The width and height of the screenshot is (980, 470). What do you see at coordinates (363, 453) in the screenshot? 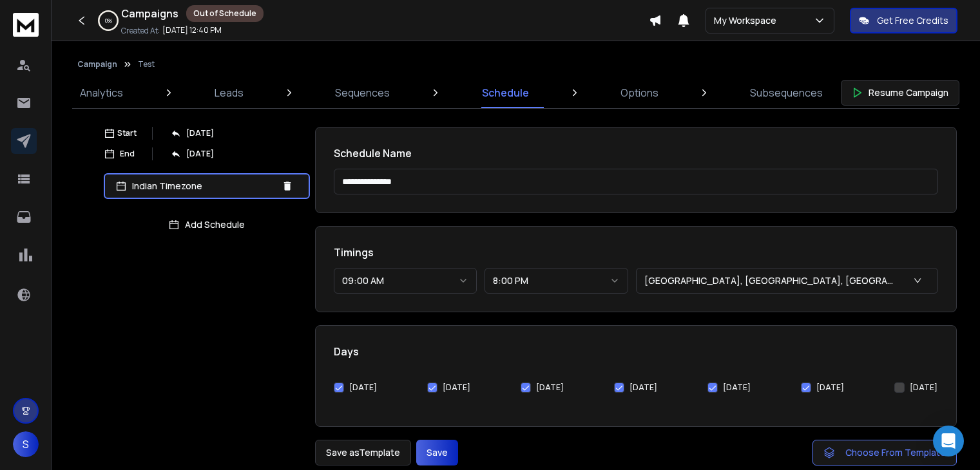
I see `button: Save asTemplate` at bounding box center [363, 453].